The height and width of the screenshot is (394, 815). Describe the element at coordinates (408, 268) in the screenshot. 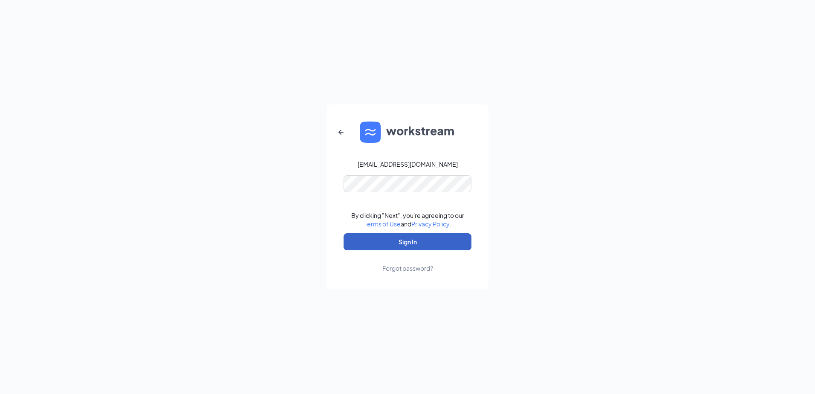

I see `div: Forgot password?` at that location.